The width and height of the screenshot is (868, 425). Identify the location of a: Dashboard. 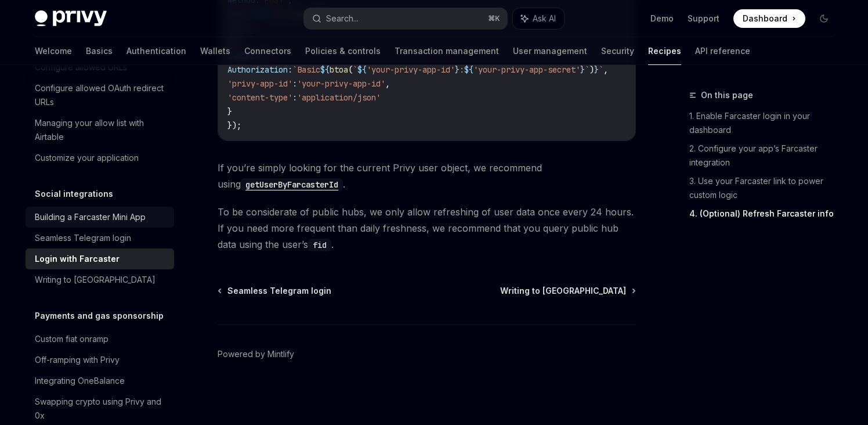
(769, 19).